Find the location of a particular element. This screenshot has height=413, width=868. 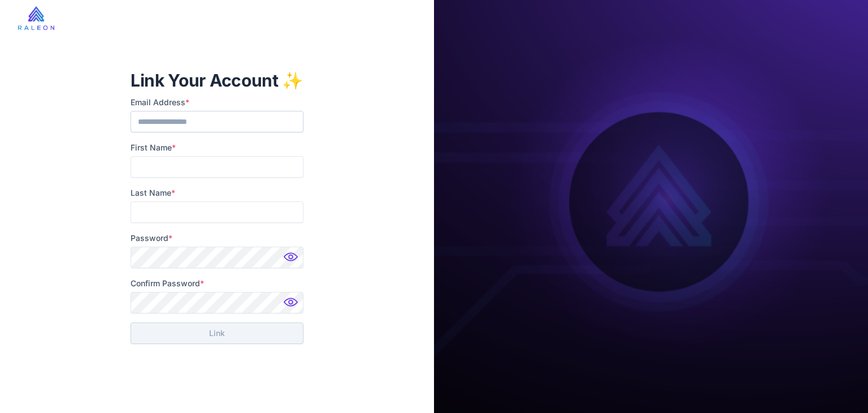

label: Last Name is located at coordinates (217, 193).